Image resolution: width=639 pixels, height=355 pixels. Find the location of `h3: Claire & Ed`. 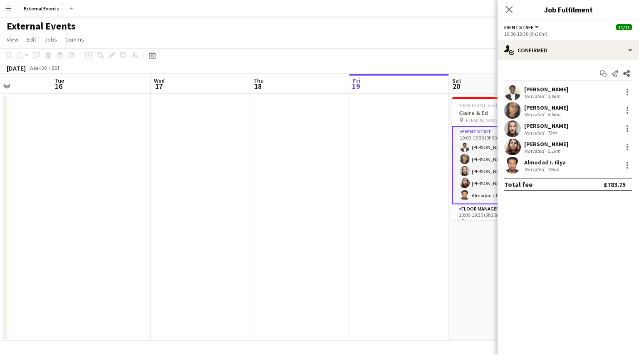

h3: Claire & Ed is located at coordinates (498, 113).